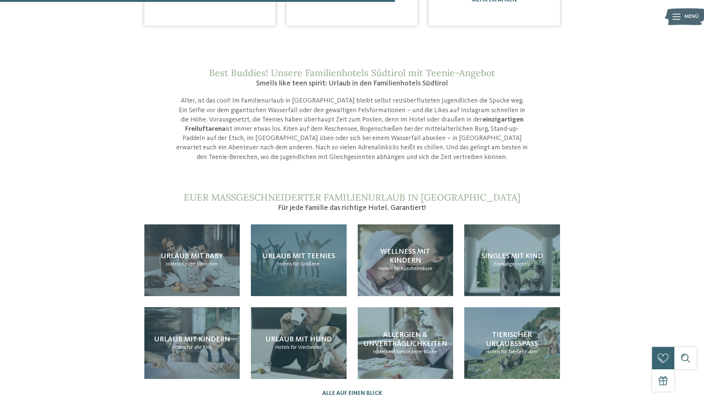 The image size is (704, 399). What do you see at coordinates (520, 352) in the screenshot?
I see `span: für Tierliebhaber` at bounding box center [520, 352].